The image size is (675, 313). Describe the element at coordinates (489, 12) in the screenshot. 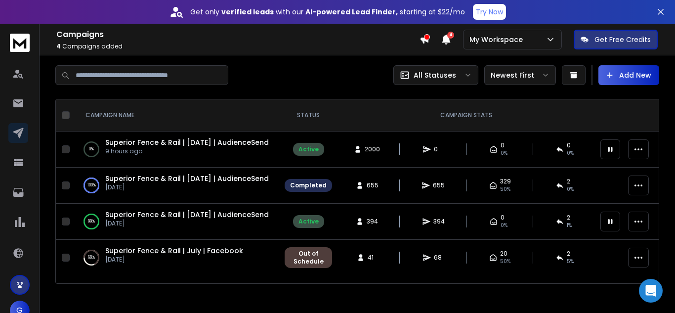

I see `p: Try Now` at that location.